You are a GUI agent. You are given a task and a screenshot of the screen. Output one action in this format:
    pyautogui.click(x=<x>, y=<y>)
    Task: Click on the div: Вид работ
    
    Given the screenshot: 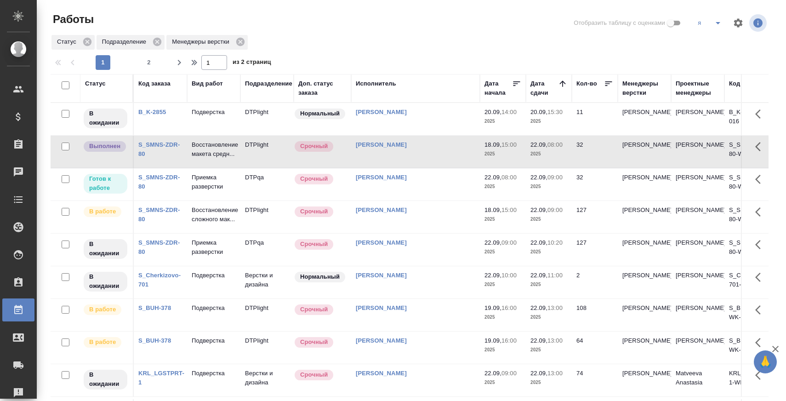 What is the action you would take?
    pyautogui.click(x=207, y=84)
    